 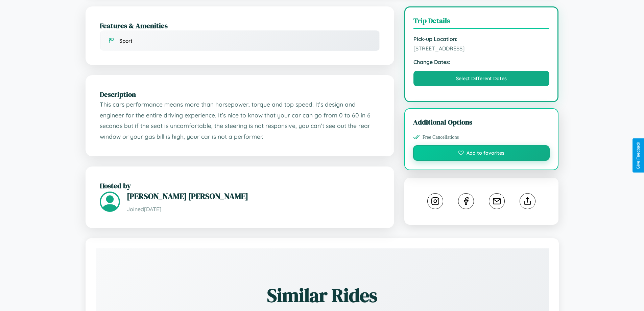 I want to click on h2: Similar Rides, so click(x=322, y=295).